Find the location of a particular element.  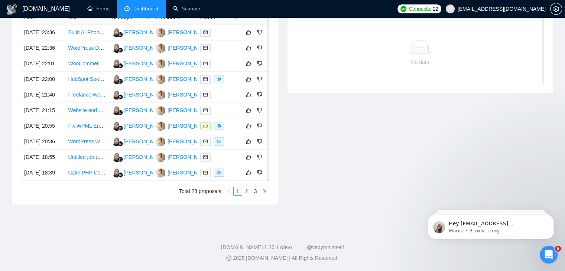

span: Dashboard is located at coordinates (146, 9).